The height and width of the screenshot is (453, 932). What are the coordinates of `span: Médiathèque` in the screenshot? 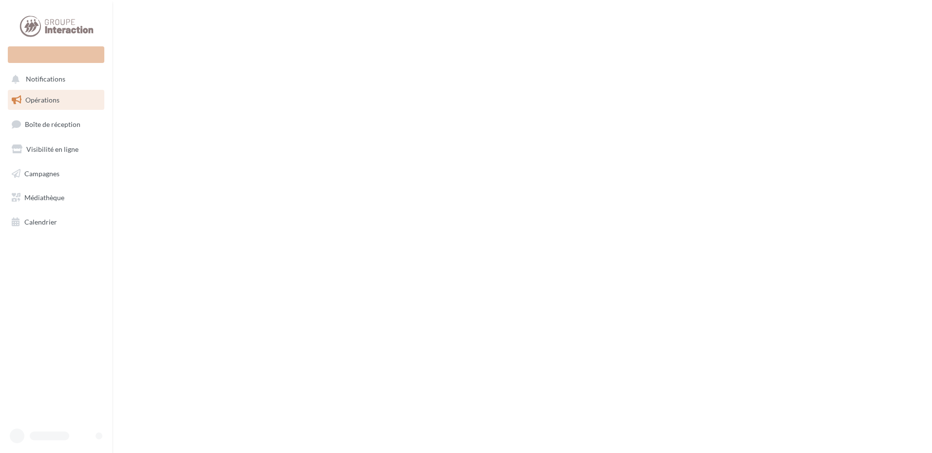 It's located at (44, 197).